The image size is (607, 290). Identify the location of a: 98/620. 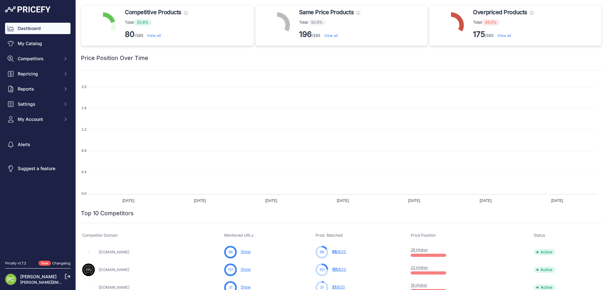
(339, 252).